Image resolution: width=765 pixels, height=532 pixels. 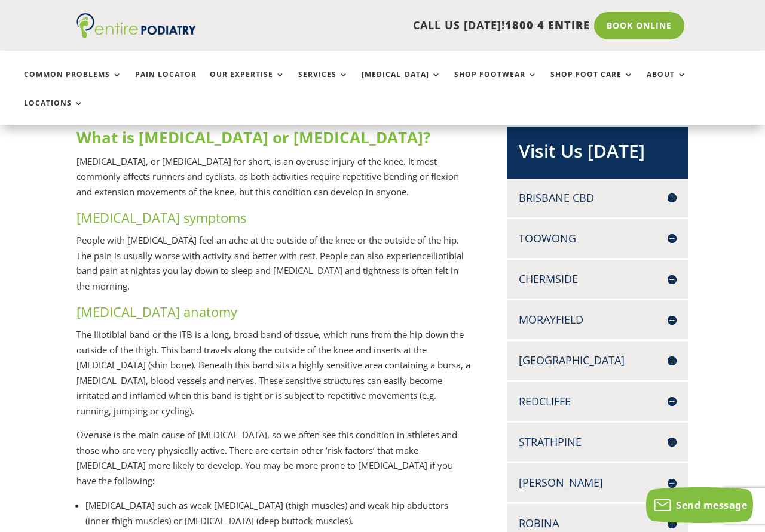 What do you see at coordinates (73, 83) in the screenshot?
I see `a: Common Problems` at bounding box center [73, 83].